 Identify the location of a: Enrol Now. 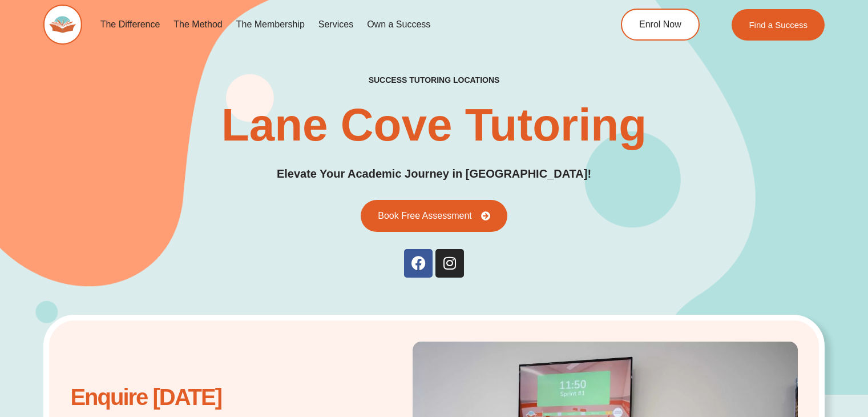
(660, 24).